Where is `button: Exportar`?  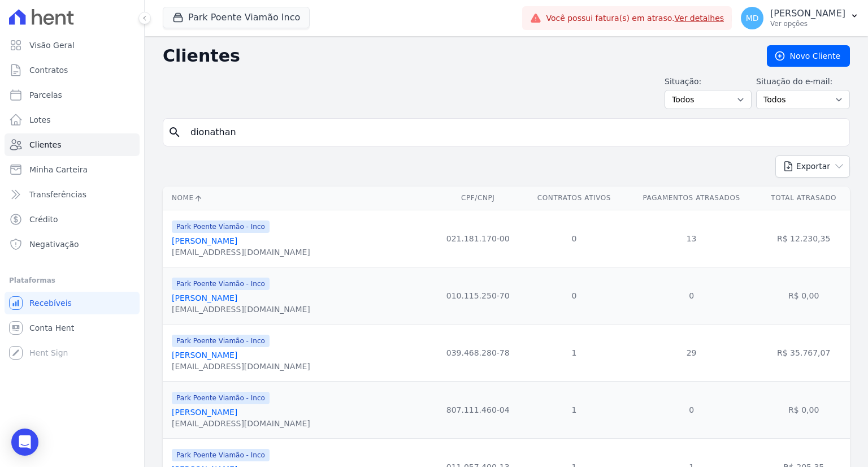
button: Exportar is located at coordinates (813, 166).